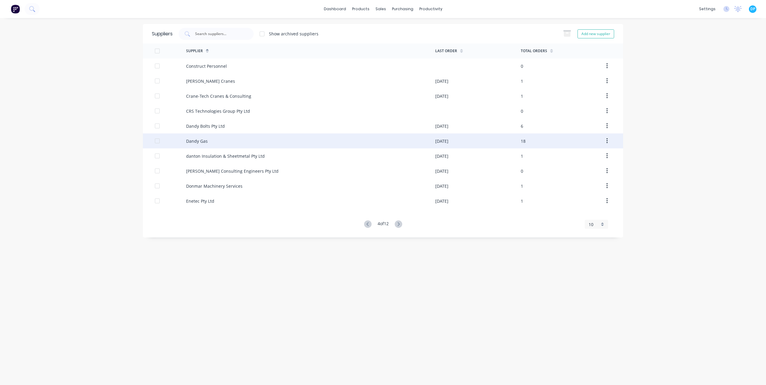 Image resolution: width=766 pixels, height=385 pixels. I want to click on img: Factory, so click(15, 9).